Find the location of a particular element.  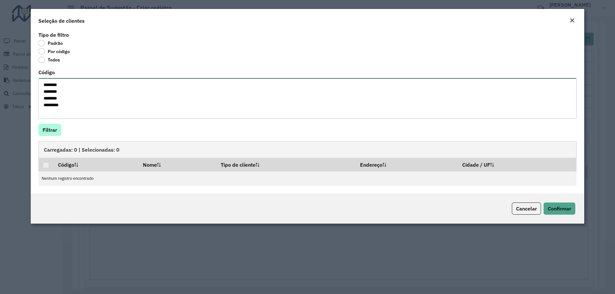

button: Filtrar is located at coordinates (50, 130).